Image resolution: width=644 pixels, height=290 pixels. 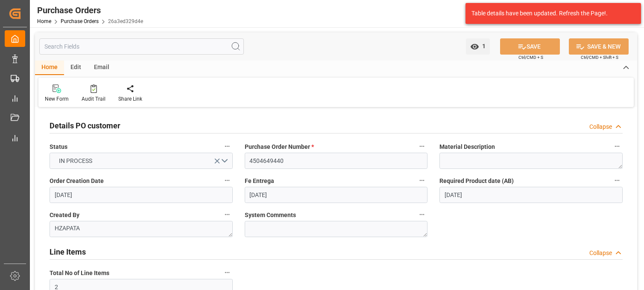 What do you see at coordinates (79, 273) in the screenshot?
I see `span: Total No of Line Items` at bounding box center [79, 273].